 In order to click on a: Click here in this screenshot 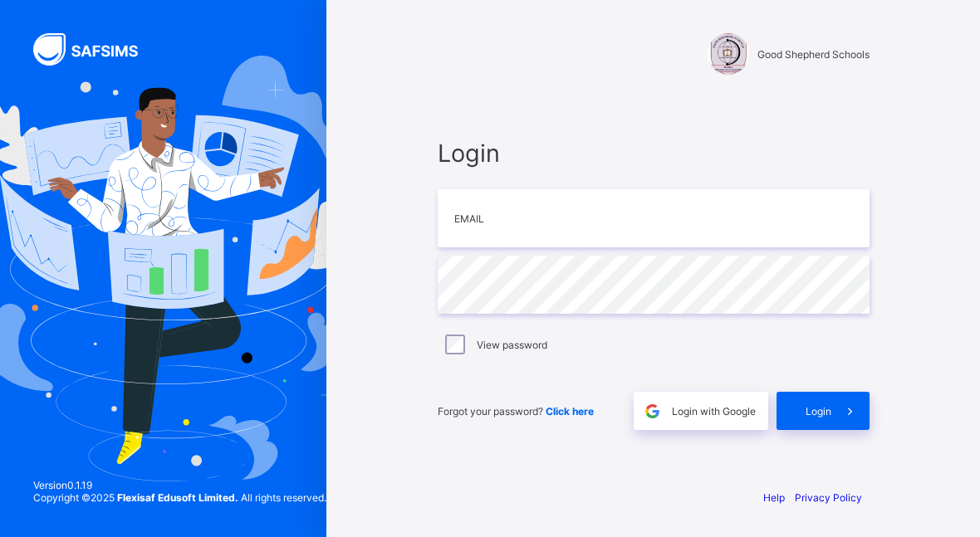, I will do `click(569, 411)`.